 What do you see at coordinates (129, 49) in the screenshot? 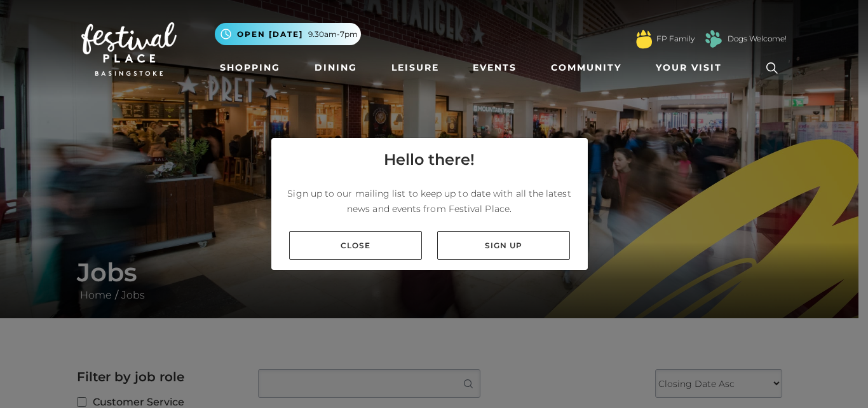
I see `img: Festival Place Logo` at bounding box center [129, 49].